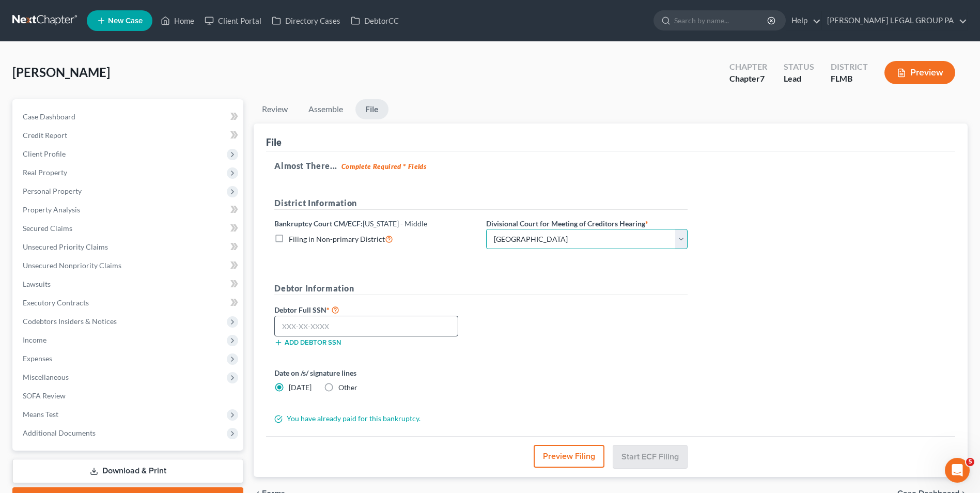  I want to click on button: Add debtor SSN, so click(307, 343).